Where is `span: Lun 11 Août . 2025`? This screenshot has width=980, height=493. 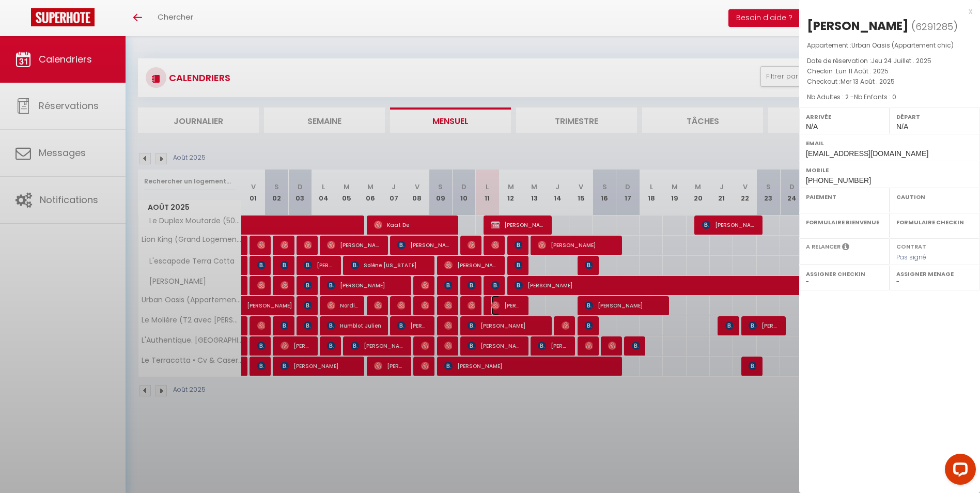 span: Lun 11 Août . 2025 is located at coordinates (862, 70).